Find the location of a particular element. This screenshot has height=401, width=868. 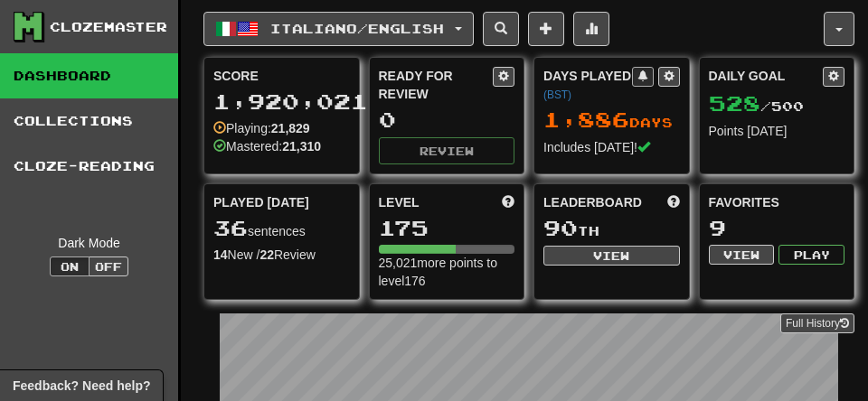

span: 1,886 is located at coordinates (586, 119).